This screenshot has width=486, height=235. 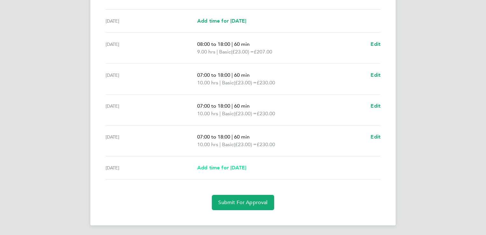 I want to click on button: Submit For Approval, so click(x=243, y=202).